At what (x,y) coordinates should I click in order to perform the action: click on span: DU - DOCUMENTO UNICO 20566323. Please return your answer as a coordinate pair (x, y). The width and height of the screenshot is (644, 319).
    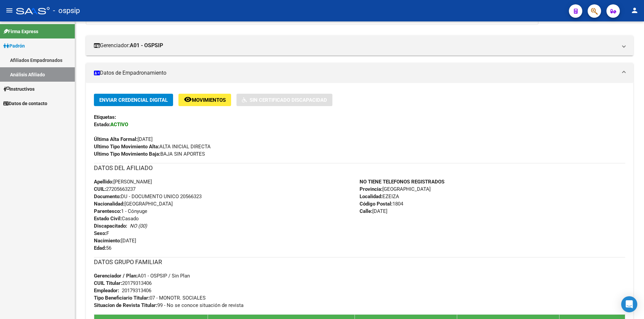
    Looking at the image, I should click on (148, 196).